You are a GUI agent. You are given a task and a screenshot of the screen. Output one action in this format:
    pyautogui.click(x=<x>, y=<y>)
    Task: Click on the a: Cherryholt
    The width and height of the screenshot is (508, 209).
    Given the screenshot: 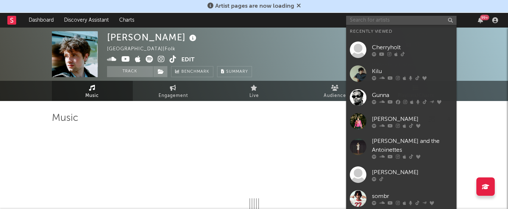 What is the action you would take?
    pyautogui.click(x=402, y=50)
    